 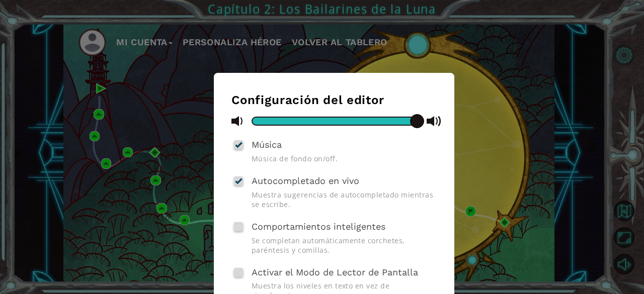 I want to click on span: Activar el Modo de Lector de Pantalla, so click(x=335, y=273).